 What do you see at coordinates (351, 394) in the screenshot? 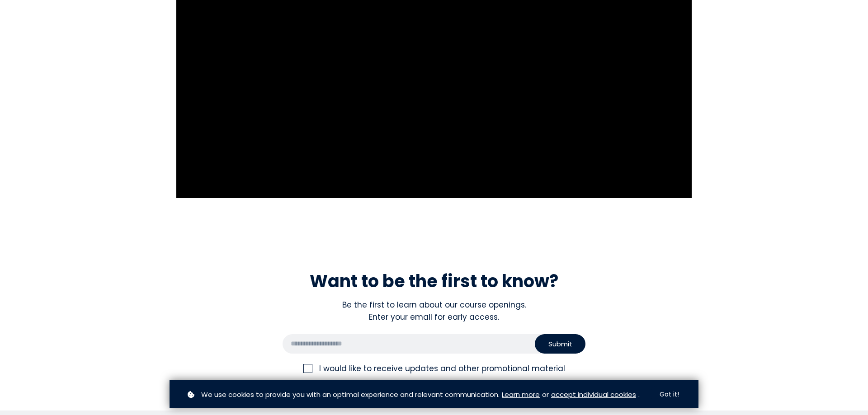
I see `span: We use cookies to provide you with an optimal experience and relevant communication.` at bounding box center [351, 394].